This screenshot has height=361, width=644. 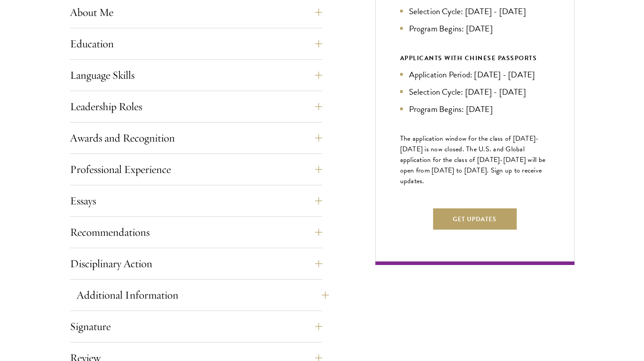 What do you see at coordinates (475, 58) in the screenshot?
I see `div: APPLICANTS WITH CHINESE PASSPORTS` at bounding box center [475, 58].